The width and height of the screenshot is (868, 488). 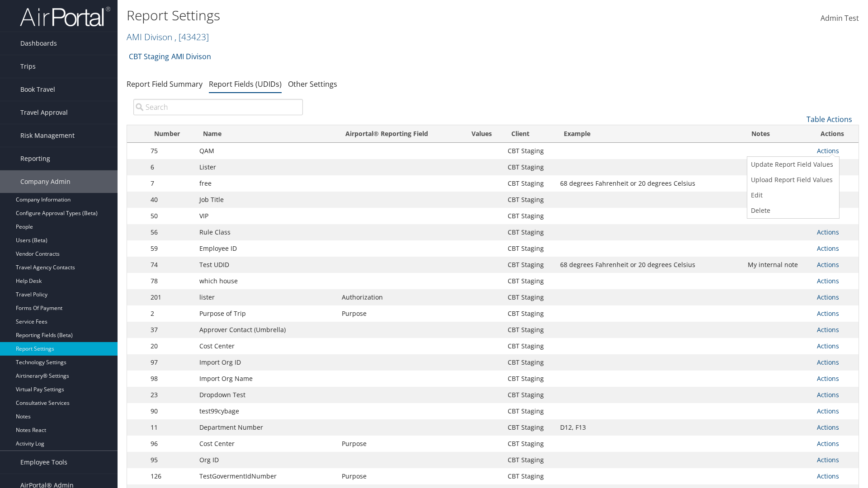 What do you see at coordinates (170, 248) in the screenshot?
I see `td: 59` at bounding box center [170, 248].